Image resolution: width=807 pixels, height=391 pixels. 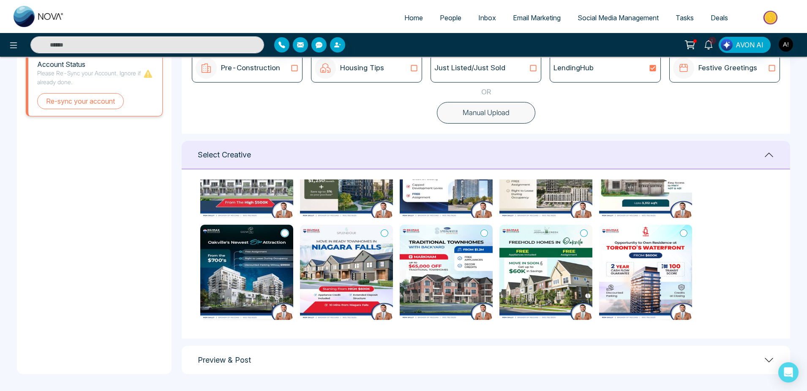 What do you see at coordinates (786, 44) in the screenshot?
I see `img: User Avatar` at bounding box center [786, 44].